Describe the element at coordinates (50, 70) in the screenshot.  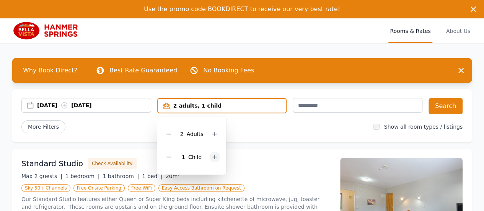
I see `span: Why Book Direct?` at that location.